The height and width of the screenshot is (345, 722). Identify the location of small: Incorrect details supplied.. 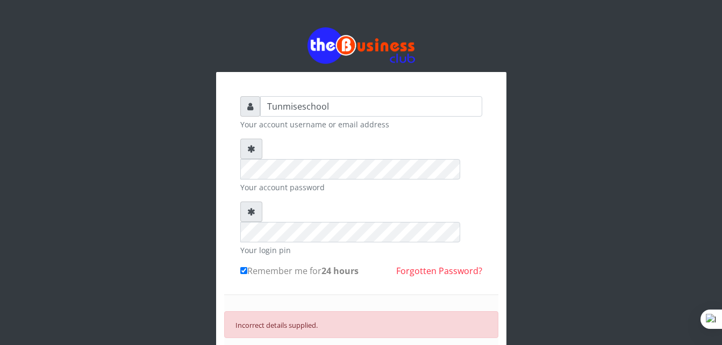
(276, 325).